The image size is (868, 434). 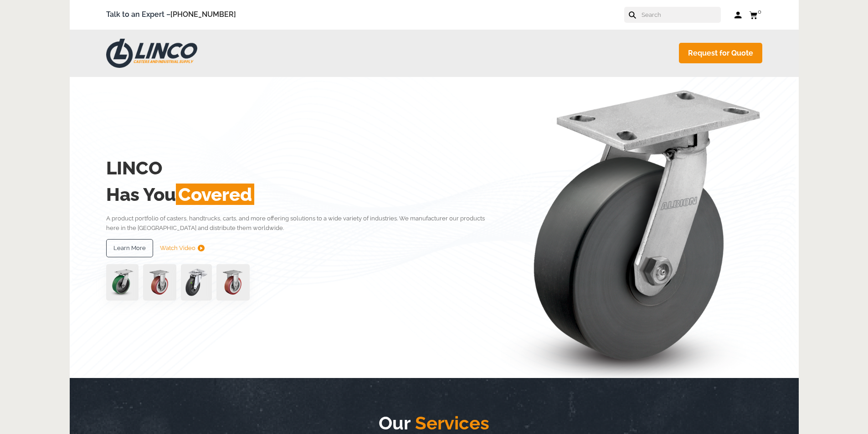 What do you see at coordinates (215, 194) in the screenshot?
I see `span: Covered` at bounding box center [215, 194].